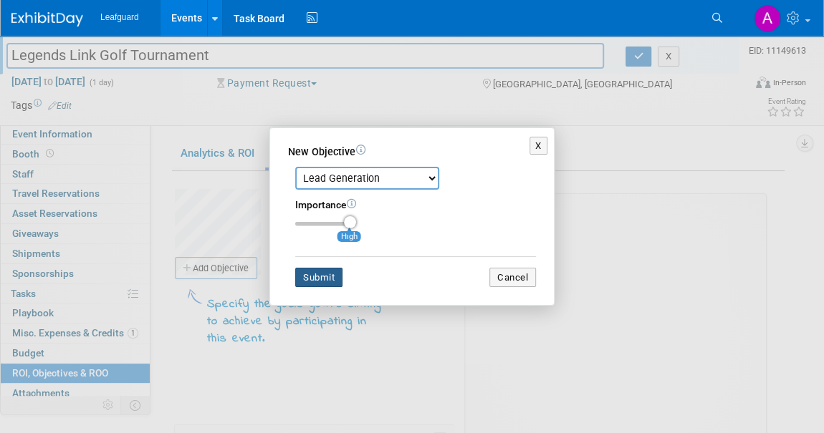 This screenshot has height=433, width=824. Describe the element at coordinates (47, 19) in the screenshot. I see `img: ExhibitDay` at that location.